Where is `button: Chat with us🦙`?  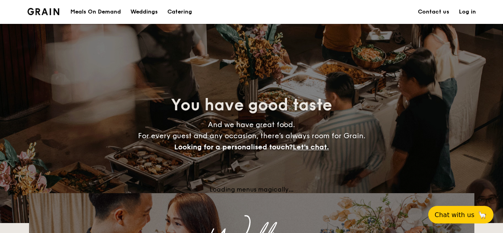 button: Chat with us🦙 is located at coordinates (461, 214).